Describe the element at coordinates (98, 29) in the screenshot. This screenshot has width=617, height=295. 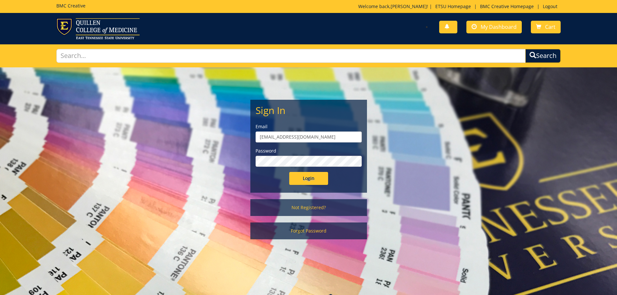
I see `img: ETSU logo` at that location.